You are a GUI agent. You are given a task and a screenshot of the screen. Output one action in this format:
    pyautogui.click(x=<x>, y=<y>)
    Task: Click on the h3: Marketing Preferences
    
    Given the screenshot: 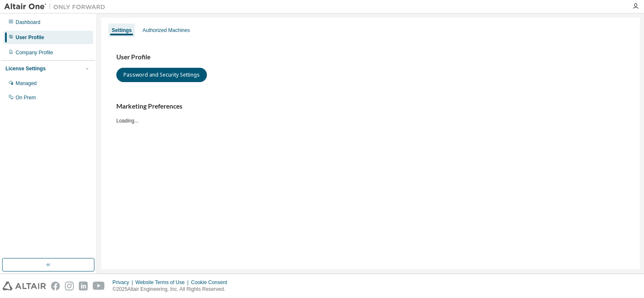 What is the action you would take?
    pyautogui.click(x=371, y=107)
    